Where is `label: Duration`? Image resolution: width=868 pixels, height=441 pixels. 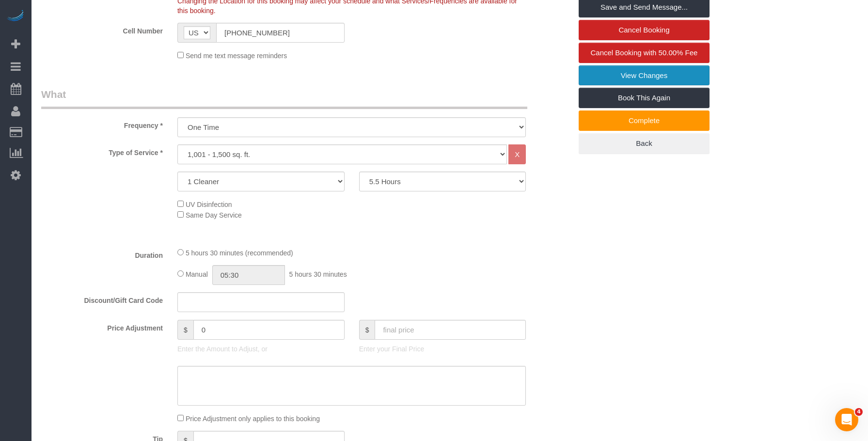
label: Duration is located at coordinates (102, 253).